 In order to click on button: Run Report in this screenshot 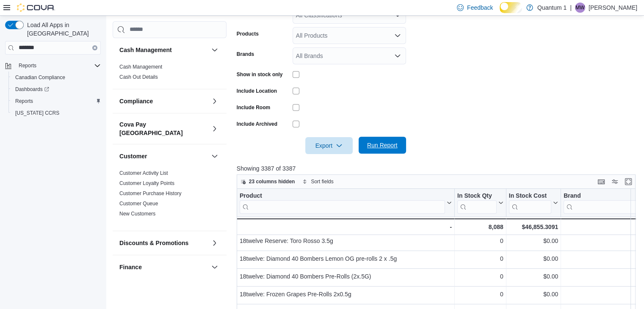, I will do `click(382, 145)`.